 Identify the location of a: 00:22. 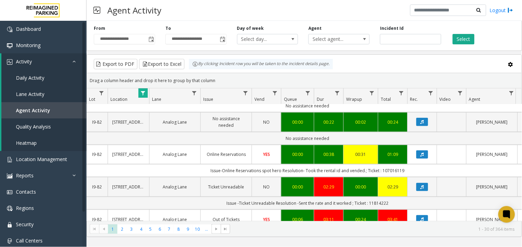
(329, 122).